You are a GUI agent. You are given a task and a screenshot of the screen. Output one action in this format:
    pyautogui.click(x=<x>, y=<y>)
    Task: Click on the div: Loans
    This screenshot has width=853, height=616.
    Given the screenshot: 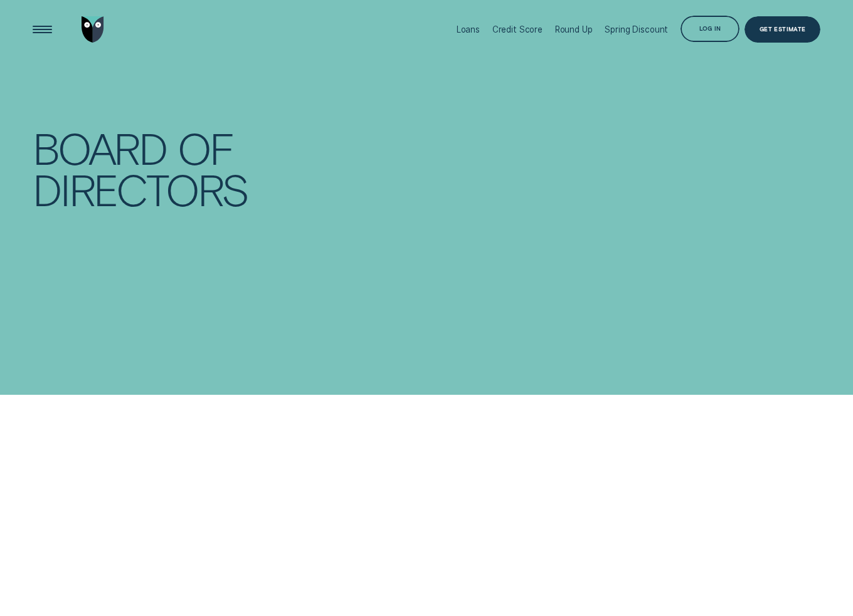 What is the action you would take?
    pyautogui.click(x=468, y=29)
    